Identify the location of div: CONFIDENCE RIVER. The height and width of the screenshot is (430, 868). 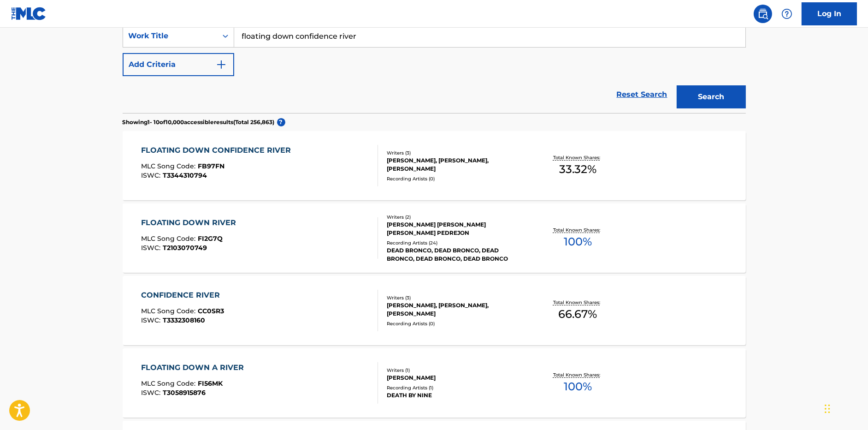
(183, 295).